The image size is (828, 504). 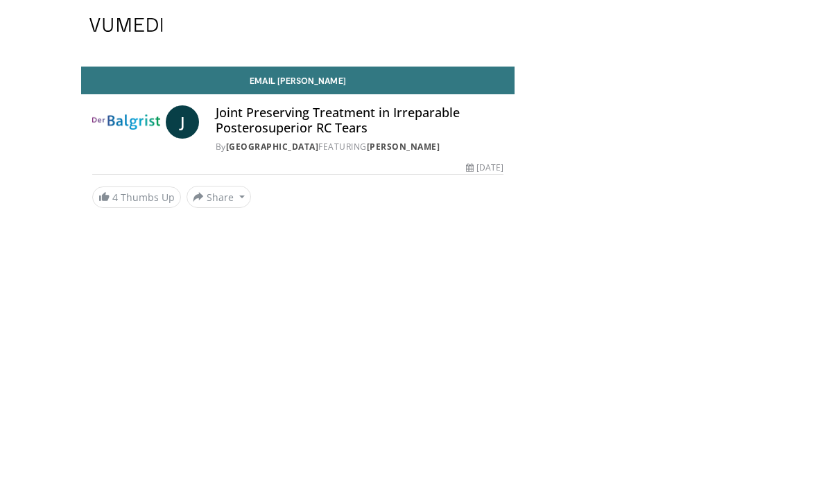 What do you see at coordinates (359, 147) in the screenshot?
I see `div: By FEATURING` at bounding box center [359, 147].